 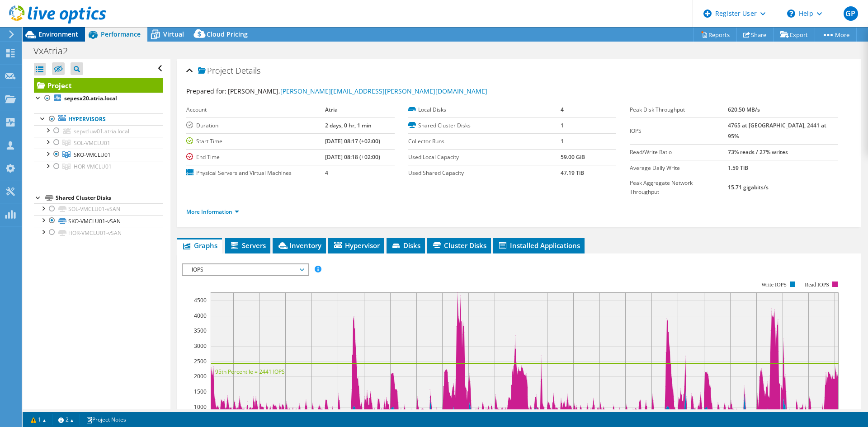 What do you see at coordinates (850, 14) in the screenshot?
I see `span: GP` at bounding box center [850, 14].